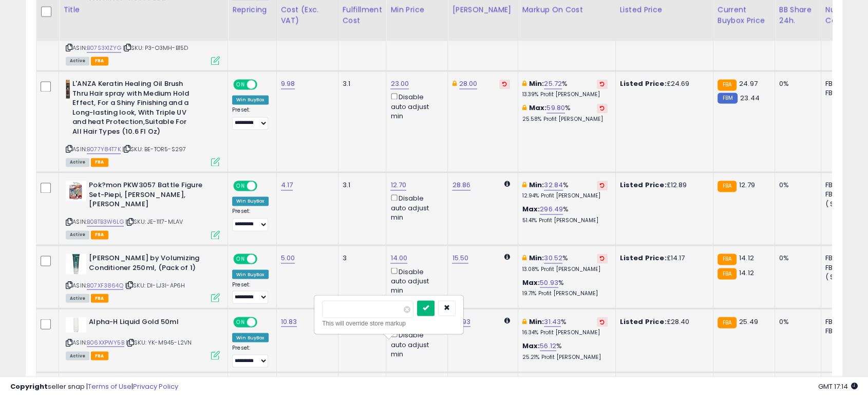 This screenshot has height=397, width=868. Describe the element at coordinates (104, 285) in the screenshot. I see `a: B07XF3864Q` at that location.